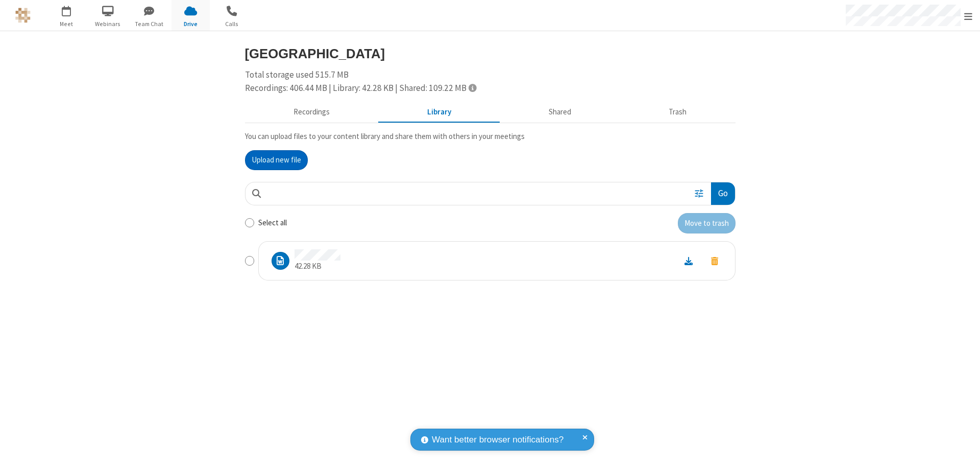 Image resolution: width=980 pixels, height=468 pixels. I want to click on span: Webinars, so click(108, 24).